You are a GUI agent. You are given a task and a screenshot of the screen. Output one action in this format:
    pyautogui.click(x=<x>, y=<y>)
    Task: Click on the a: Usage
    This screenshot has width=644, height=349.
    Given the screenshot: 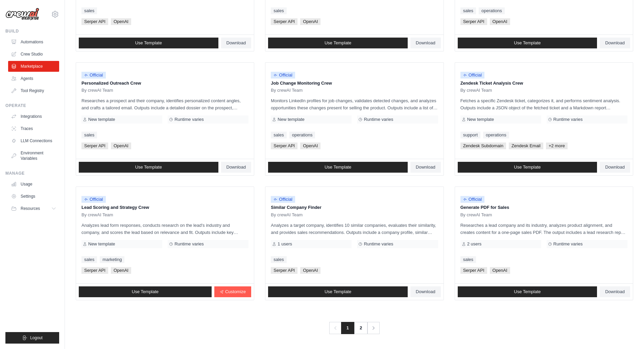 What is the action you would take?
    pyautogui.click(x=34, y=184)
    